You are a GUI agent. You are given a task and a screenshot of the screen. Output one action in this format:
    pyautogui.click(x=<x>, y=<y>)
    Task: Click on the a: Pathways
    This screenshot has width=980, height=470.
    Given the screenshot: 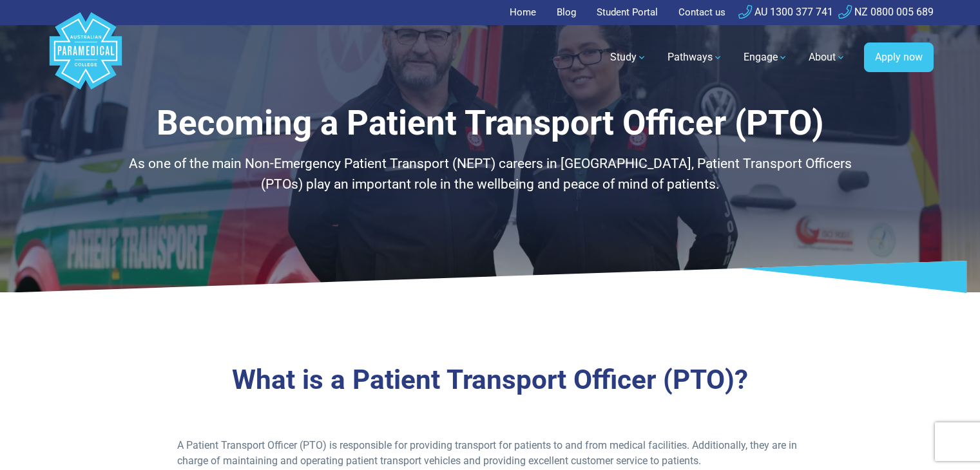 What is the action you would take?
    pyautogui.click(x=695, y=57)
    